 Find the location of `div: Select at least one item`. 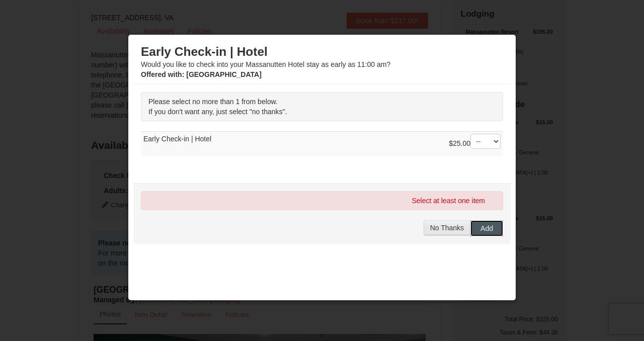

div: Select at least one item is located at coordinates (322, 201).